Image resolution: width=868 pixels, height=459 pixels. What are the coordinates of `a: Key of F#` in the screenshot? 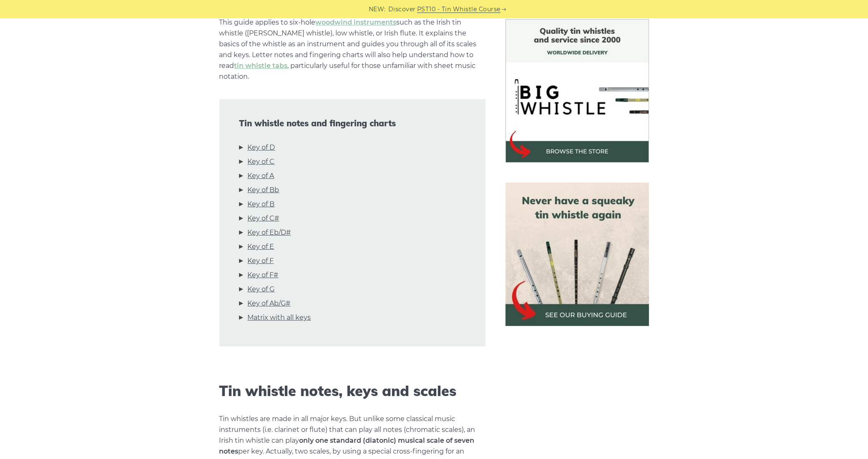 It's located at (263, 275).